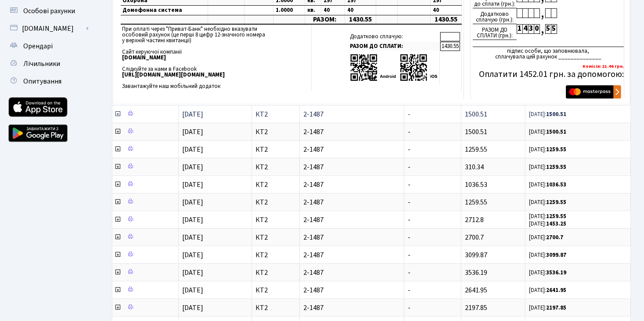 Image resolution: width=644 pixels, height=321 pixels. What do you see at coordinates (531, 29) in the screenshot?
I see `div: 3` at bounding box center [531, 29].